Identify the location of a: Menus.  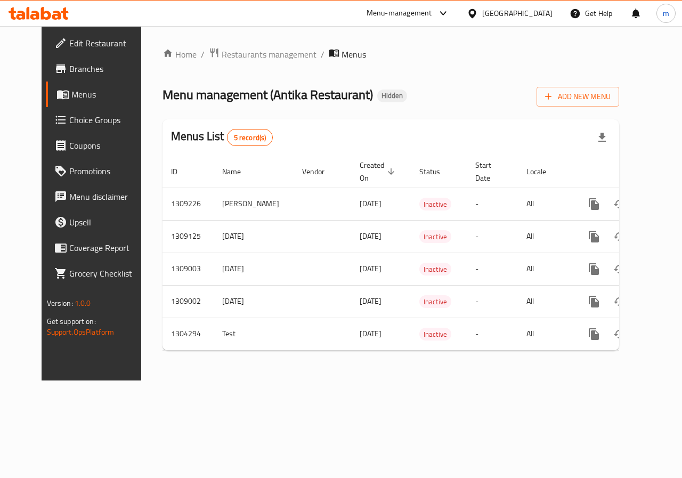
(101, 94).